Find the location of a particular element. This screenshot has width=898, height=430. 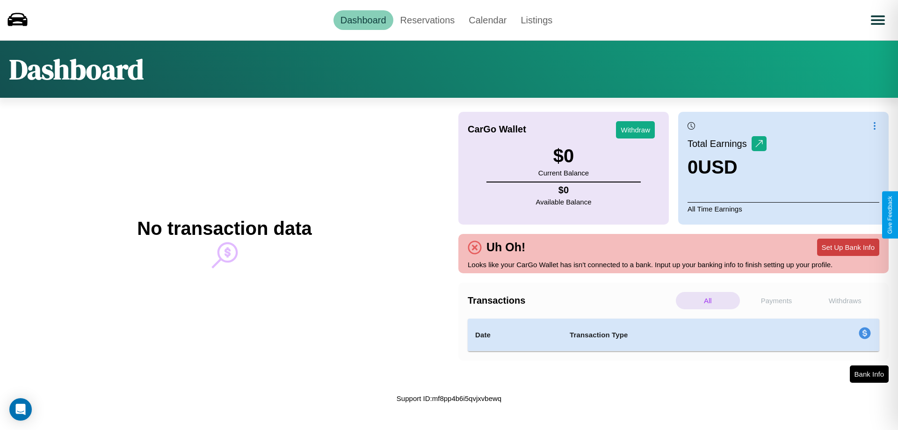

h4: CarGo Wallet is located at coordinates (497, 129).